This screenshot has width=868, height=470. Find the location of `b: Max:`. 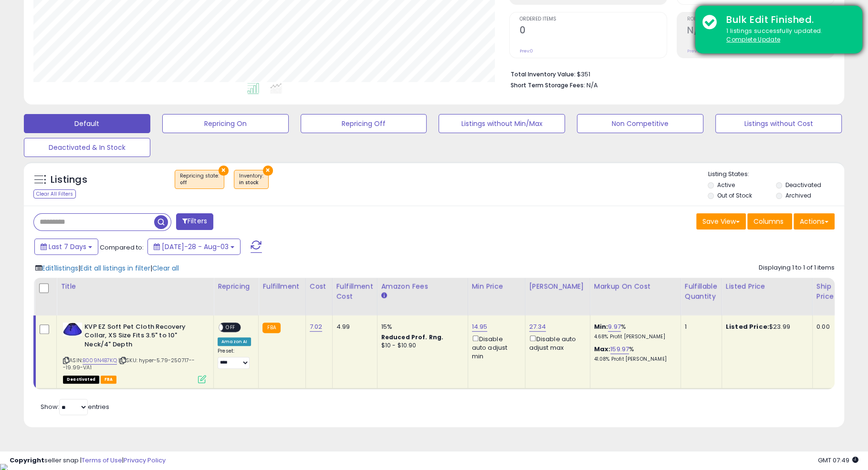

b: Max: is located at coordinates (602, 349).